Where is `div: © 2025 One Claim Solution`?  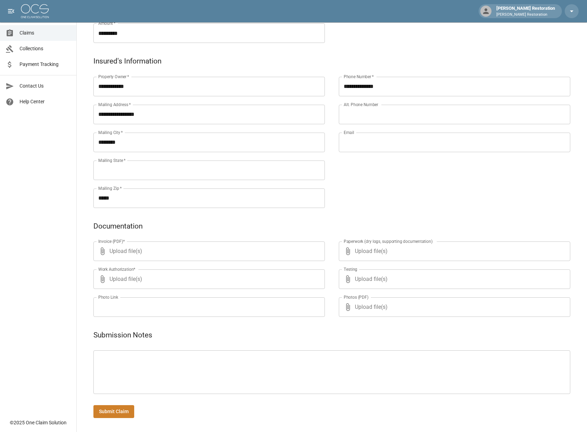
div: © 2025 One Claim Solution is located at coordinates (38, 422).